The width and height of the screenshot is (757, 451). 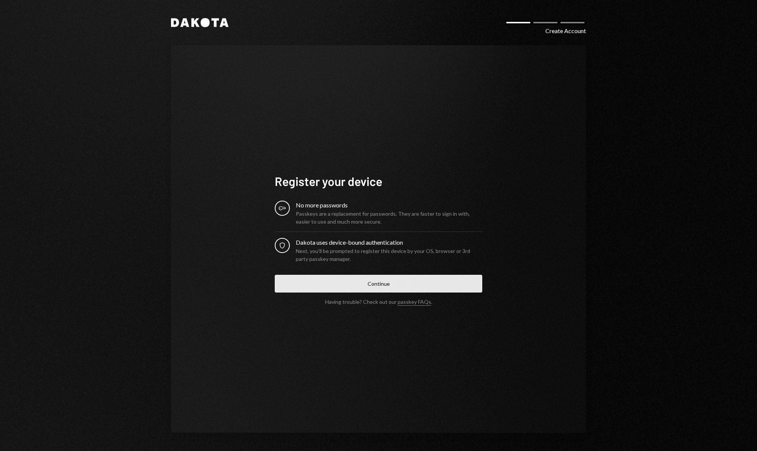 What do you see at coordinates (389, 255) in the screenshot?
I see `div: Next, you’ll be prompted to register this device by your OS, browser or 3rd party passkey manager.` at bounding box center [389, 255].